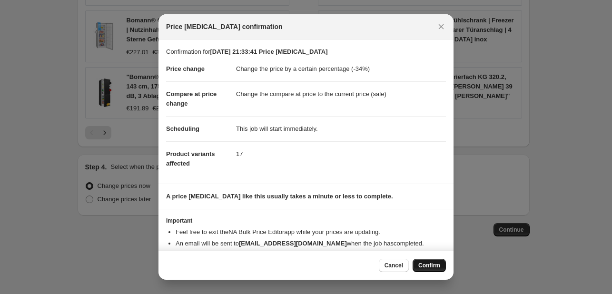 This screenshot has height=294, width=612. What do you see at coordinates (190, 159) in the screenshot?
I see `span: Product variants affected` at bounding box center [190, 159].